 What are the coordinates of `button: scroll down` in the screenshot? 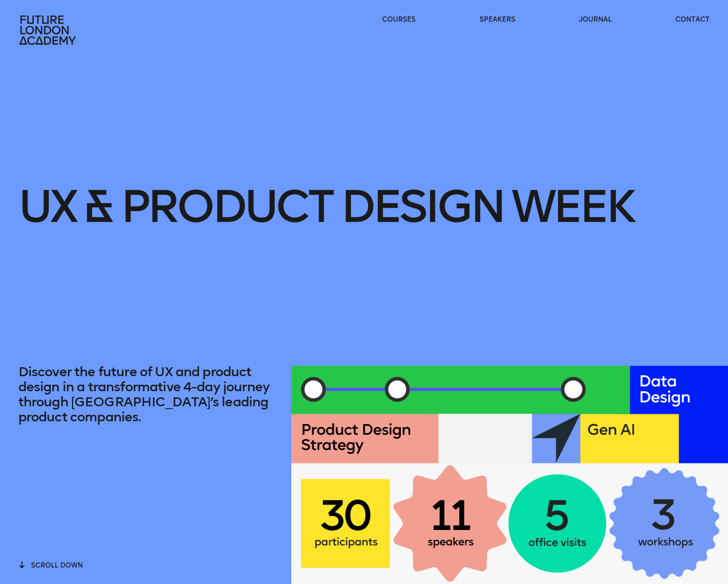 It's located at (50, 565).